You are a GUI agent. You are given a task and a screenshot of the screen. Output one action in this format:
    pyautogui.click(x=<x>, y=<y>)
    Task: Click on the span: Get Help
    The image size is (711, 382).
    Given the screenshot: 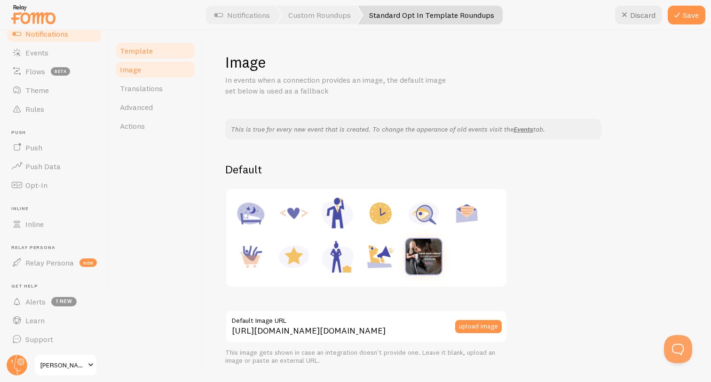 What is the action you would take?
    pyautogui.click(x=57, y=286)
    